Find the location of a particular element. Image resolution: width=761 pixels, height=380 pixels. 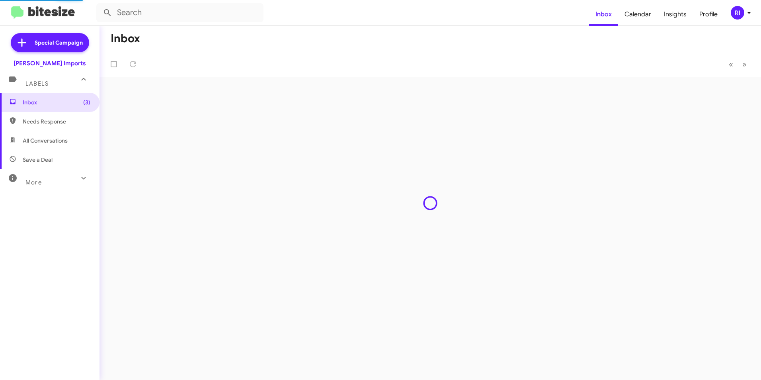

span: All Conversations is located at coordinates (45, 140).